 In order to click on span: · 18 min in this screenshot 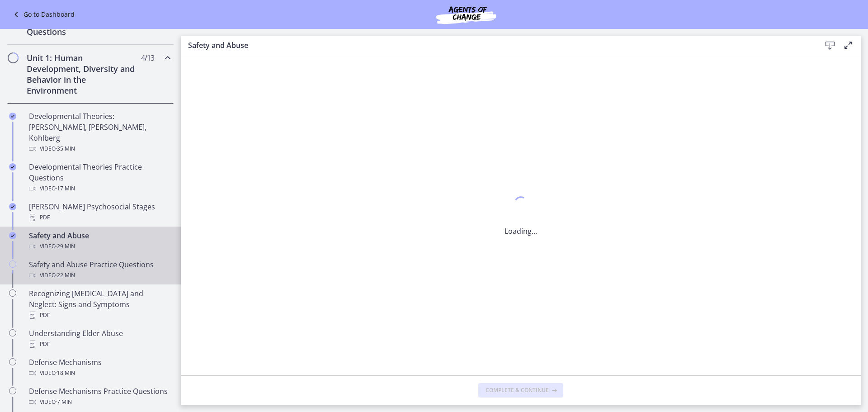, I will do `click(65, 373)`.